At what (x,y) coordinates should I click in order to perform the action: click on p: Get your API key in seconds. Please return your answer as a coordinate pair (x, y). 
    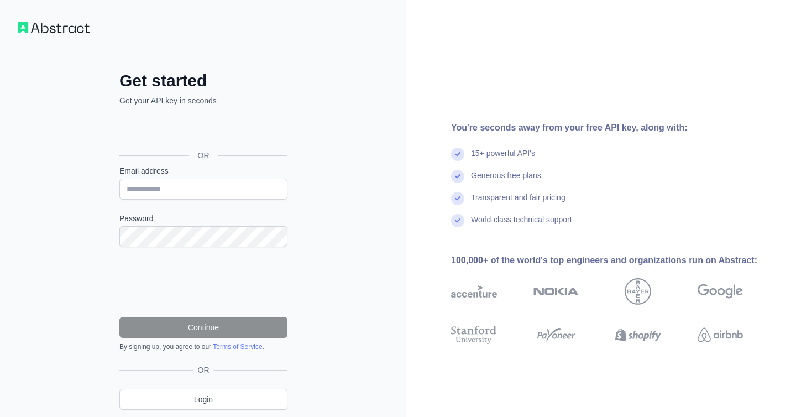
    Looking at the image, I should click on (203, 101).